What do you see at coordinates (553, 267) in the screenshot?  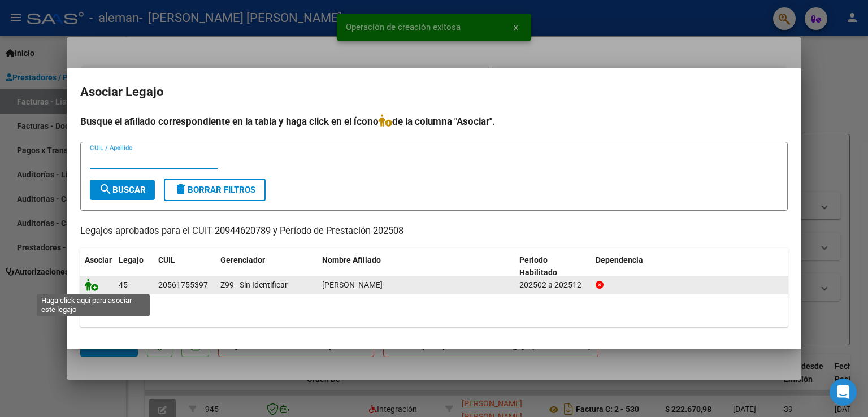 I see `datatable-header-cell: Periodo Habilitado` at bounding box center [553, 267].